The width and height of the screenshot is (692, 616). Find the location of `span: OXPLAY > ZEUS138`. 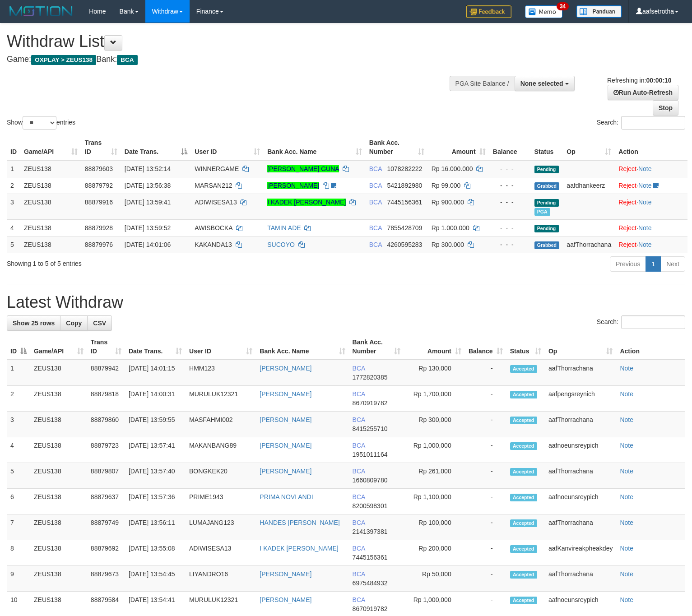

span: OXPLAY > ZEUS138 is located at coordinates (64, 60).